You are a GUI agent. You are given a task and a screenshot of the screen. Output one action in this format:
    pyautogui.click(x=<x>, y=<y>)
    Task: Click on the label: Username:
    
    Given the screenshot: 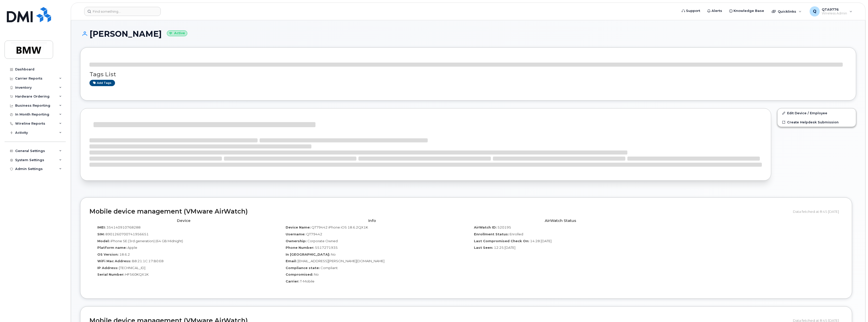 What is the action you would take?
    pyautogui.click(x=296, y=234)
    